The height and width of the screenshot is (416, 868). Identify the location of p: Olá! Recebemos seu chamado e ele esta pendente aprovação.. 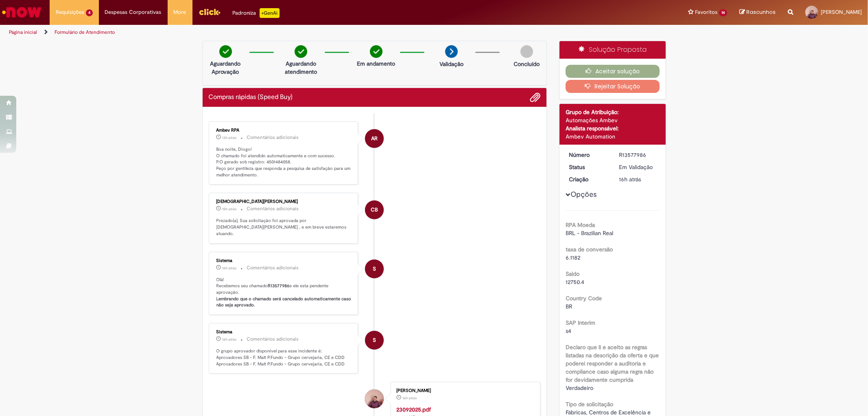
(285, 293).